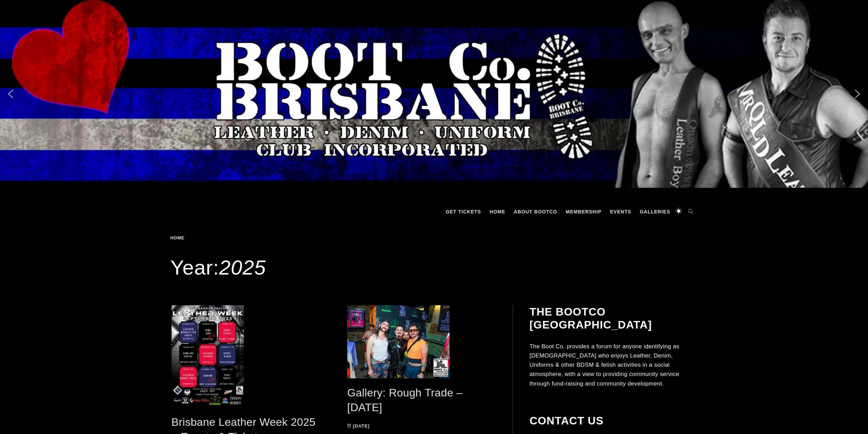 The height and width of the screenshot is (434, 868). I want to click on a: GET TICKETS, so click(464, 212).